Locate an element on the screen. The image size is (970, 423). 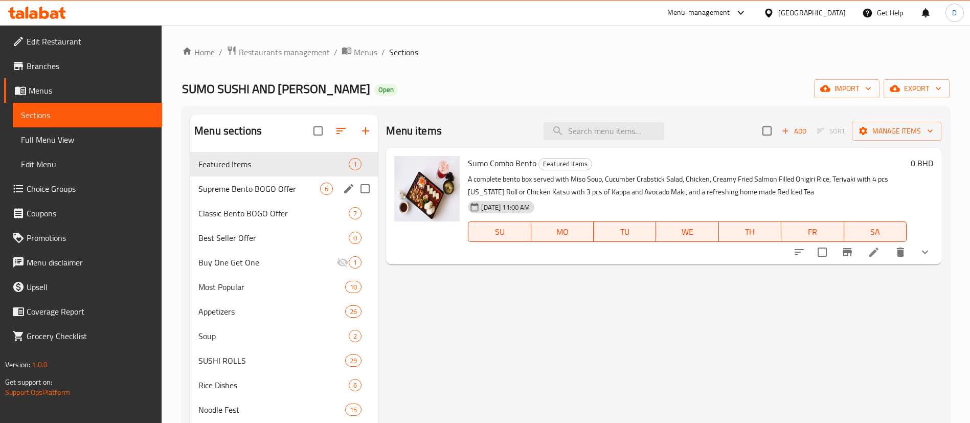
span: Add is located at coordinates (794, 131).